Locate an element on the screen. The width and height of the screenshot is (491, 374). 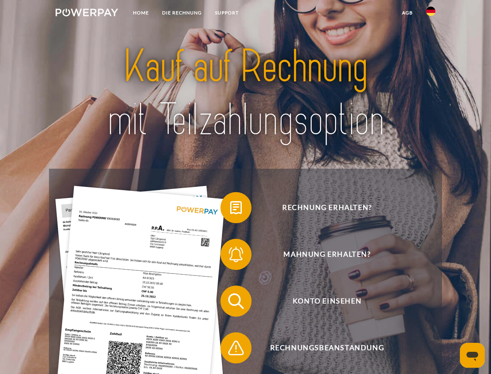
img: qb_search.svg is located at coordinates (236, 301).